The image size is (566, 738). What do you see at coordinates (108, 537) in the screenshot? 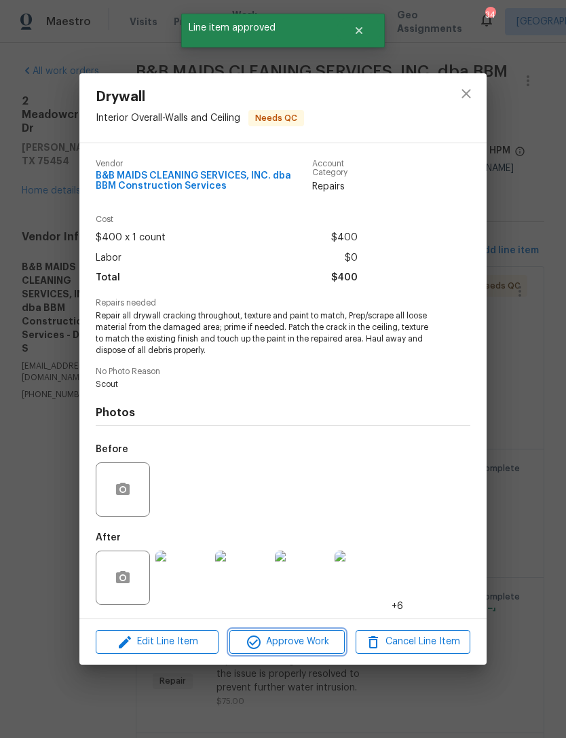
I see `h5: After` at bounding box center [108, 537].